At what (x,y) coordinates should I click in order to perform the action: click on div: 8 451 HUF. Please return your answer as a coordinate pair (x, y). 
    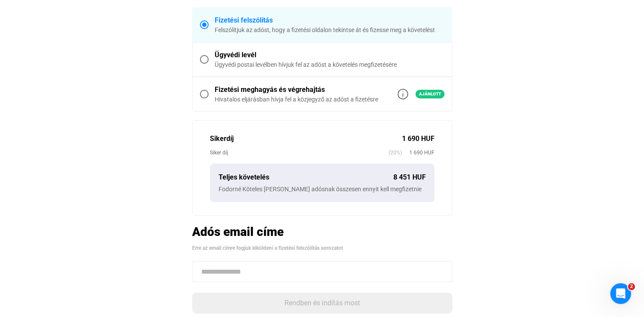
    Looking at the image, I should click on (409, 177).